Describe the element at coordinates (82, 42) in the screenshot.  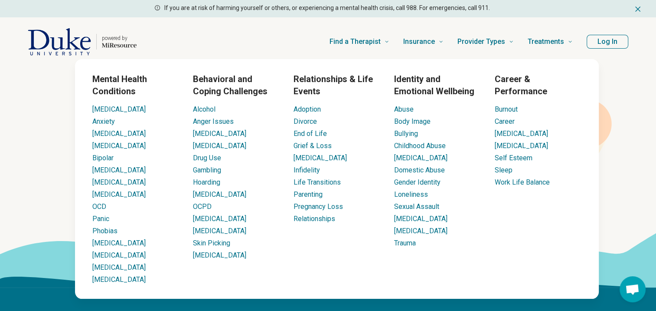
I see `a: Home page` at that location.